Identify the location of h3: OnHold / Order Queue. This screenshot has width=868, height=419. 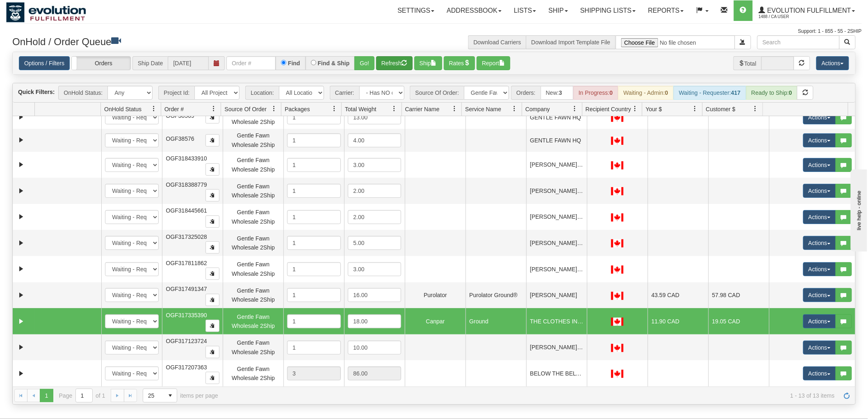
(219, 41).